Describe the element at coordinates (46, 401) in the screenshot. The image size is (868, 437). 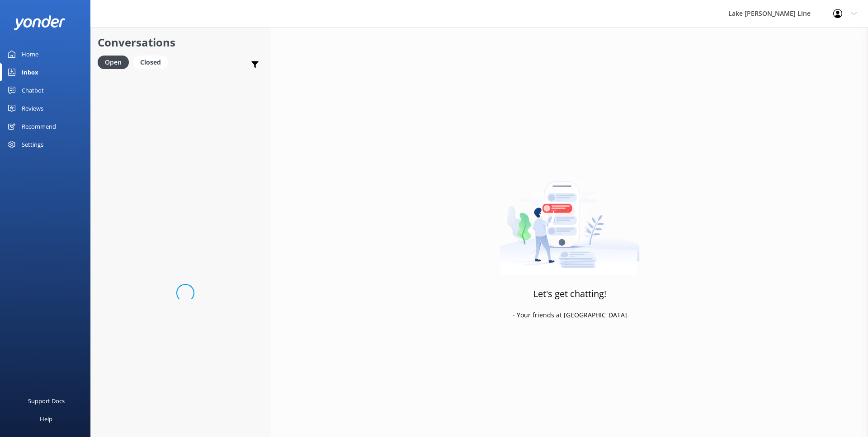
I see `div: Support Docs` at that location.